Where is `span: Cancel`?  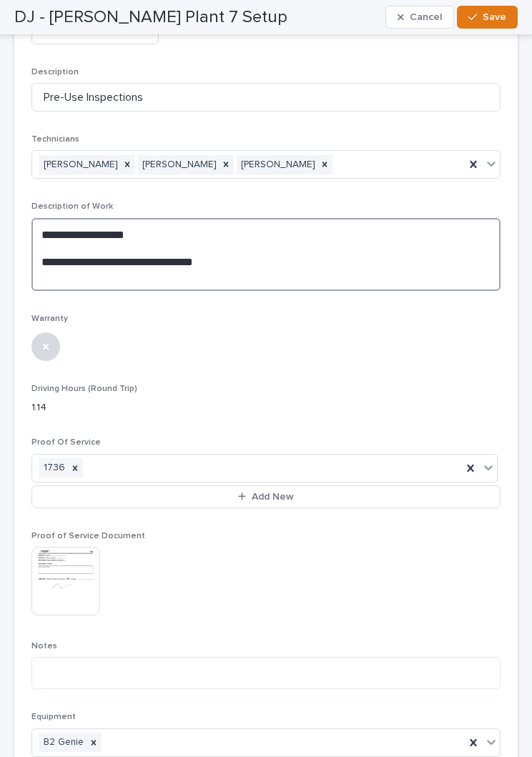
span: Cancel is located at coordinates (426, 17).